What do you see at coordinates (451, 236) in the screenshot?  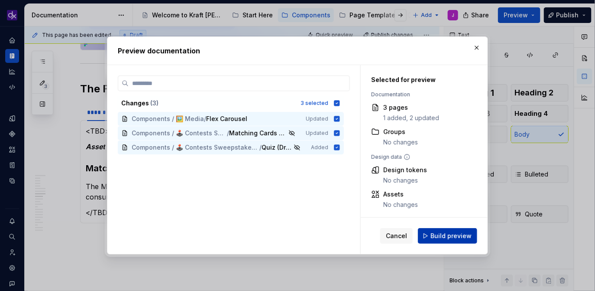 I see `span: Build preview` at bounding box center [451, 236].